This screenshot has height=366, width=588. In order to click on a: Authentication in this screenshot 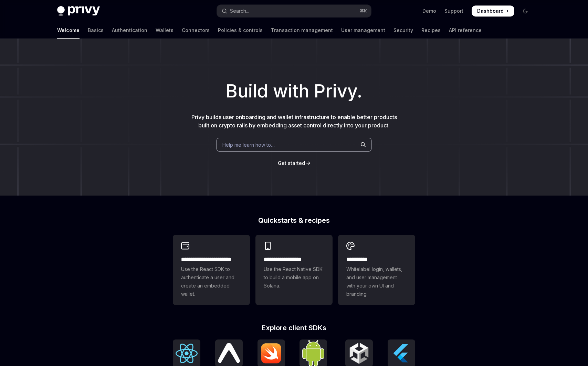, I will do `click(129, 30)`.